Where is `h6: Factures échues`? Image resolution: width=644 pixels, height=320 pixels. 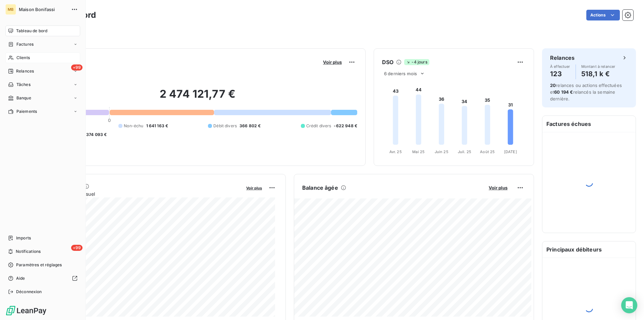 h6: Factures échues is located at coordinates (589, 124).